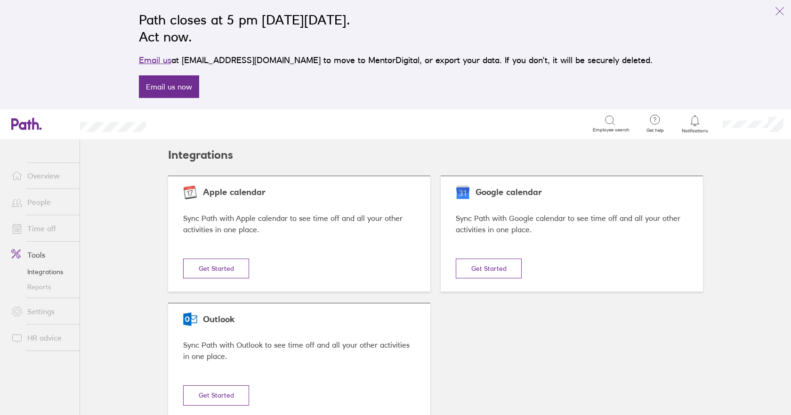 This screenshot has width=791, height=415. What do you see at coordinates (299, 224) in the screenshot?
I see `div: Sync Path with Apple calendar to see time off and all your other activities in one place.` at bounding box center [299, 224].